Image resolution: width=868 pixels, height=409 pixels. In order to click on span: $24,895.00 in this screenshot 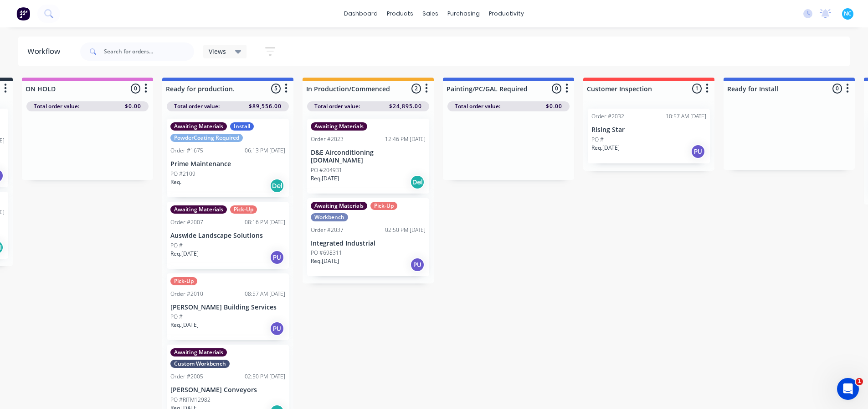, I will do `click(406, 106)`.